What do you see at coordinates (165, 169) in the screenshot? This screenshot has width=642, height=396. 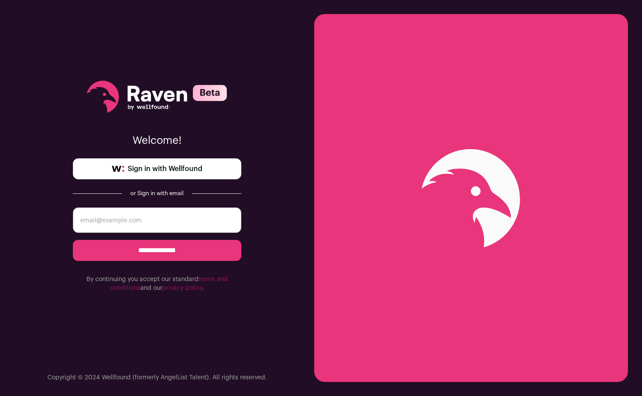 I see `span: Sign in with Wellfound` at bounding box center [165, 169].